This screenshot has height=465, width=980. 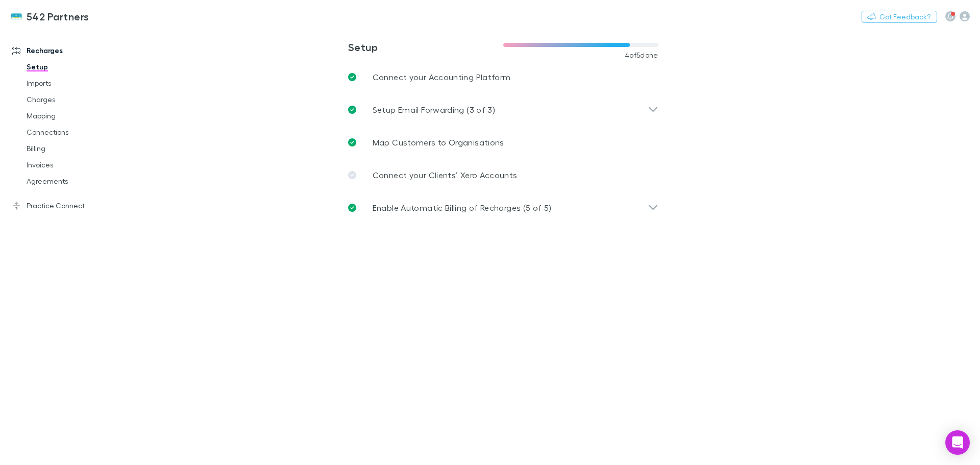 I want to click on p: Connect your Clients’ Xero Accounts, so click(x=445, y=175).